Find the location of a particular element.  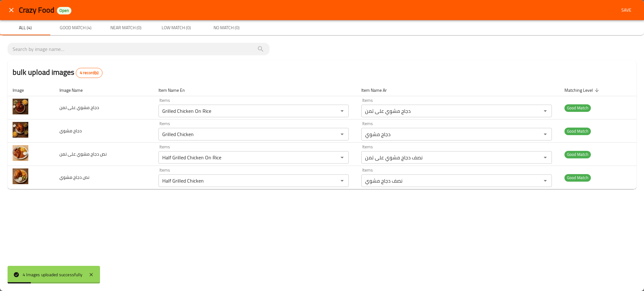

div: 4 Images uploaded successfully is located at coordinates (52, 275).